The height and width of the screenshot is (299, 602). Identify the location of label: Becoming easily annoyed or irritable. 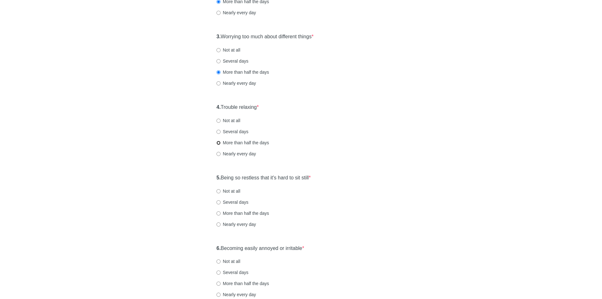
(260, 248).